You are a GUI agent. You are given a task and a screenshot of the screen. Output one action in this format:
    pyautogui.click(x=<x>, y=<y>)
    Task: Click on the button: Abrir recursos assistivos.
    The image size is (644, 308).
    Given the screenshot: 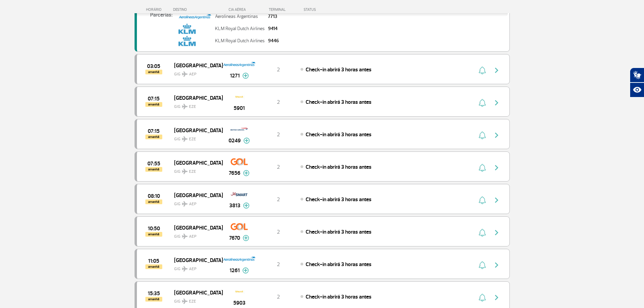 What is the action you would take?
    pyautogui.click(x=637, y=90)
    